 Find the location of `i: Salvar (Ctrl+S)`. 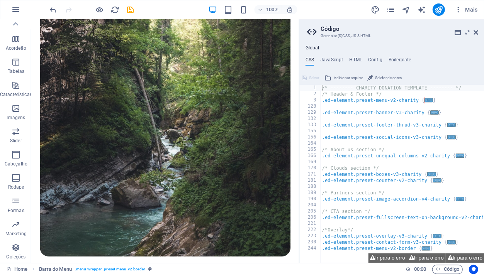

i: Salvar (Ctrl+S) is located at coordinates (130, 10).